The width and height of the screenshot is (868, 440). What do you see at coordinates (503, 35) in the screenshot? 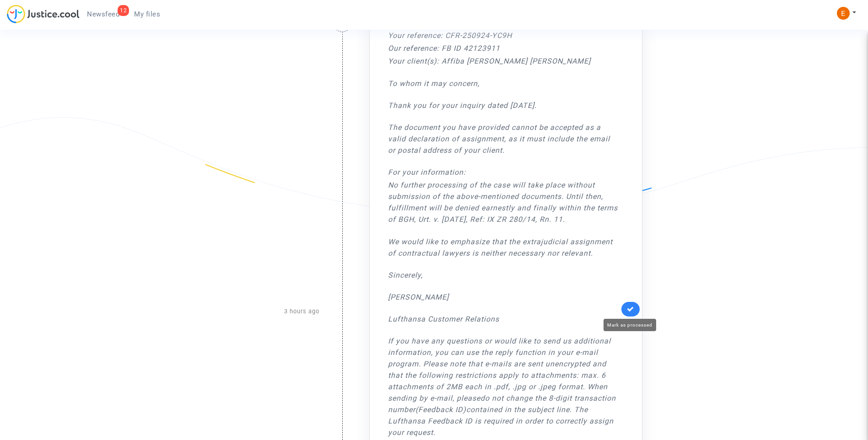
I see `p: Your reference: CFR-250924-YC9H` at bounding box center [503, 35].